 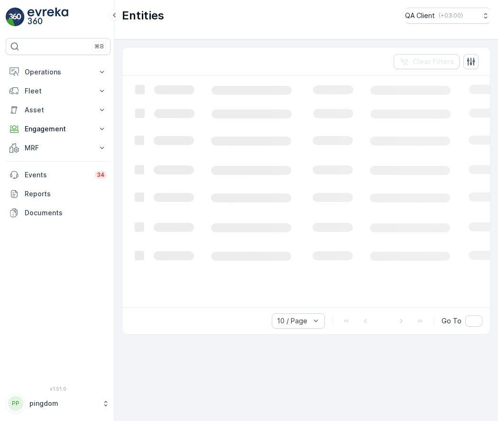 What do you see at coordinates (58, 72) in the screenshot?
I see `button: Operations` at bounding box center [58, 72].